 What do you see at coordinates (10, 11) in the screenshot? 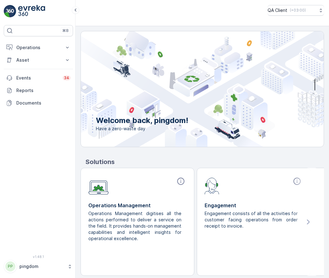
I see `img: logo` at bounding box center [10, 11].